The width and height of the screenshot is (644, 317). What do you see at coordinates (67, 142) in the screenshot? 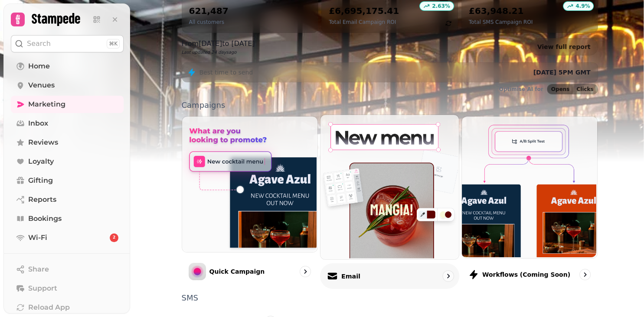
I see `a: Reviews` at bounding box center [67, 142].